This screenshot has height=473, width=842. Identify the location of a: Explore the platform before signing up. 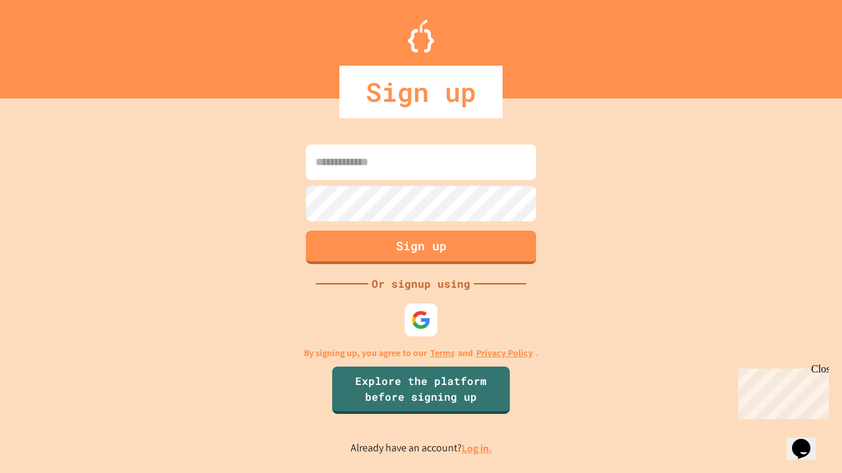
(421, 391).